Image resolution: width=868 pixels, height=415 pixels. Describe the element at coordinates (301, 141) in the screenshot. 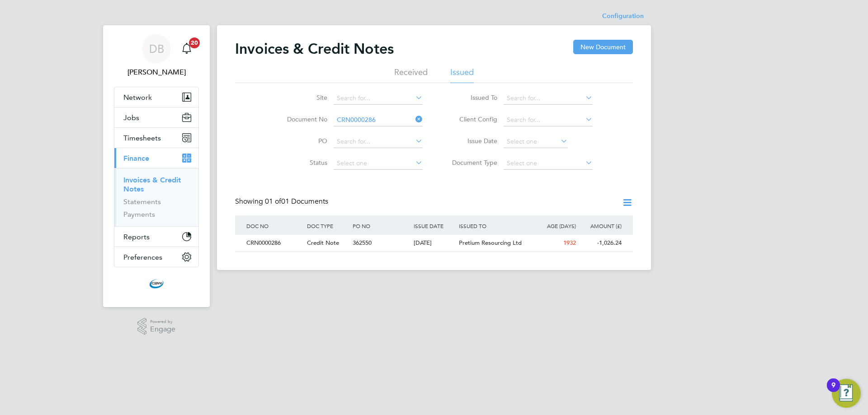

I see `label: PO` at that location.